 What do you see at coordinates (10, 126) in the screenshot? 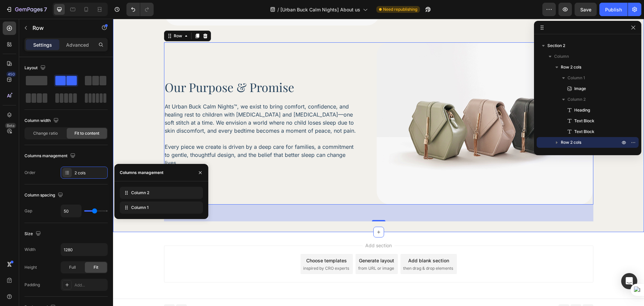
I see `div: Beta` at bounding box center [10, 126].